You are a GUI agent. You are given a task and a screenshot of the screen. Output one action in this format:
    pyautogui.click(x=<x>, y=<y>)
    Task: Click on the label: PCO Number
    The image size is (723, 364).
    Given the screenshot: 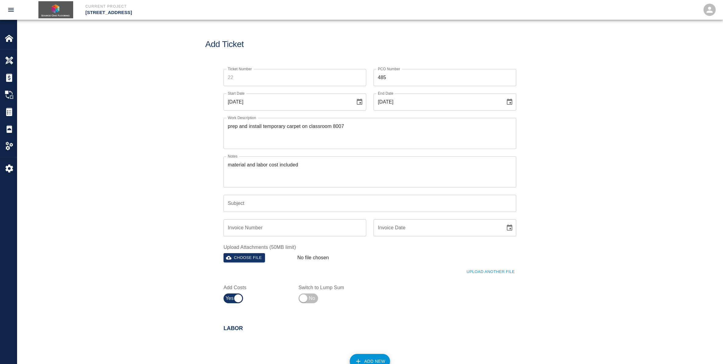 What is the action you would take?
    pyautogui.click(x=389, y=69)
    